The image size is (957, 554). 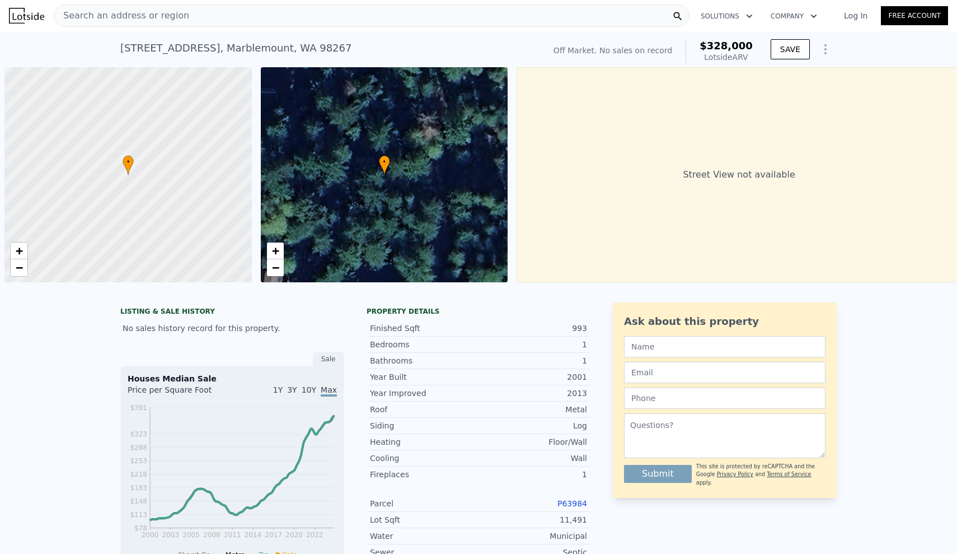 I want to click on input: Email, so click(x=725, y=372).